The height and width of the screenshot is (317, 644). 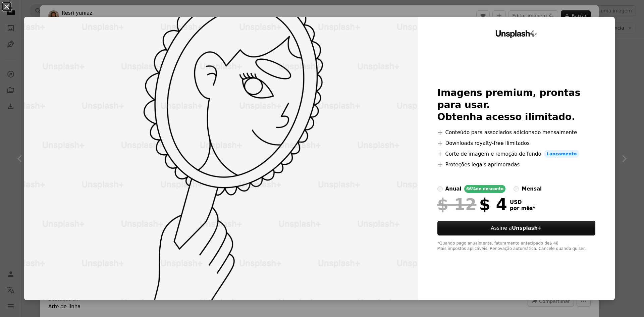 What do you see at coordinates (457, 205) in the screenshot?
I see `span: $ 12` at bounding box center [457, 205].